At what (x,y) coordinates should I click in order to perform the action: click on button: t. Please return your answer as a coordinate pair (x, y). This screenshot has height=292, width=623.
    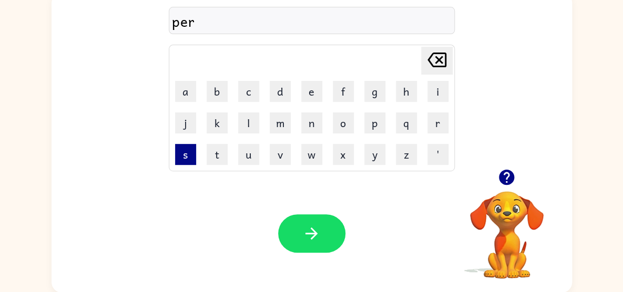
    Looking at the image, I should click on (217, 155).